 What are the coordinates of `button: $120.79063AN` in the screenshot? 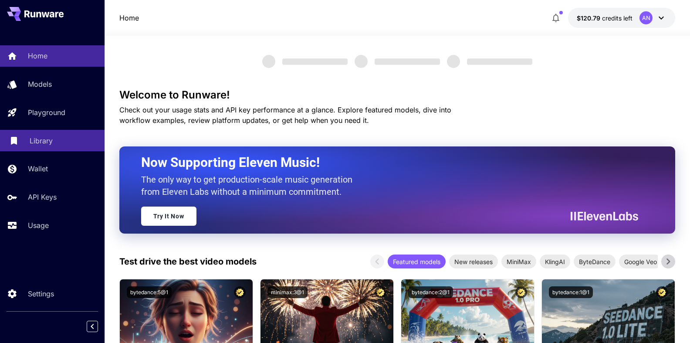 It's located at (622, 18).